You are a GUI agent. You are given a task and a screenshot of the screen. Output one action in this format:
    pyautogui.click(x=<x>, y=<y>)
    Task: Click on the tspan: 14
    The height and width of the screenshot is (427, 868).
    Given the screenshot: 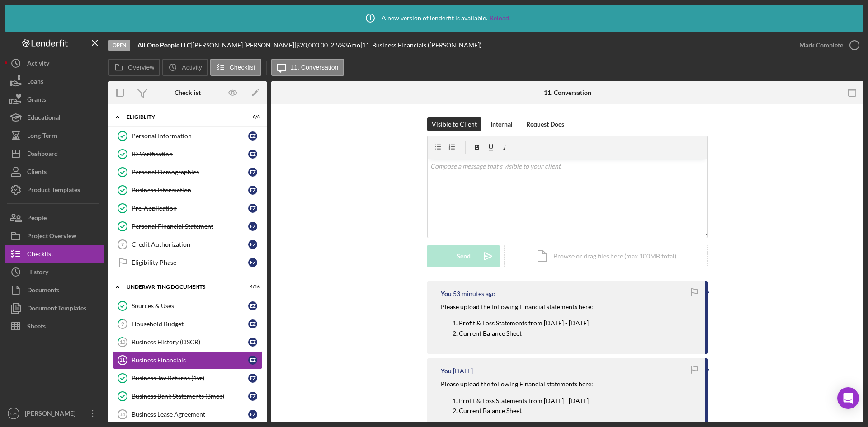 What is the action you would take?
    pyautogui.click(x=122, y=414)
    